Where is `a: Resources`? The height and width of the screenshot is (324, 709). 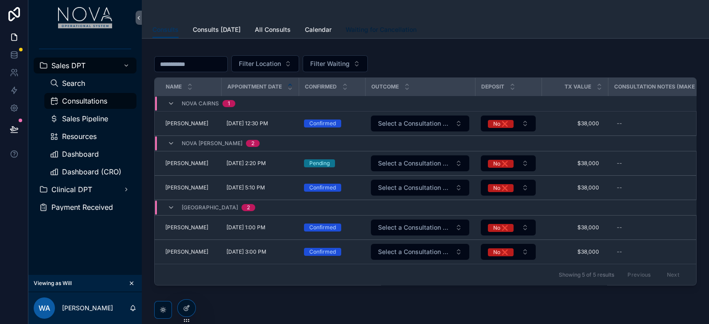 a: Resources is located at coordinates (90, 136).